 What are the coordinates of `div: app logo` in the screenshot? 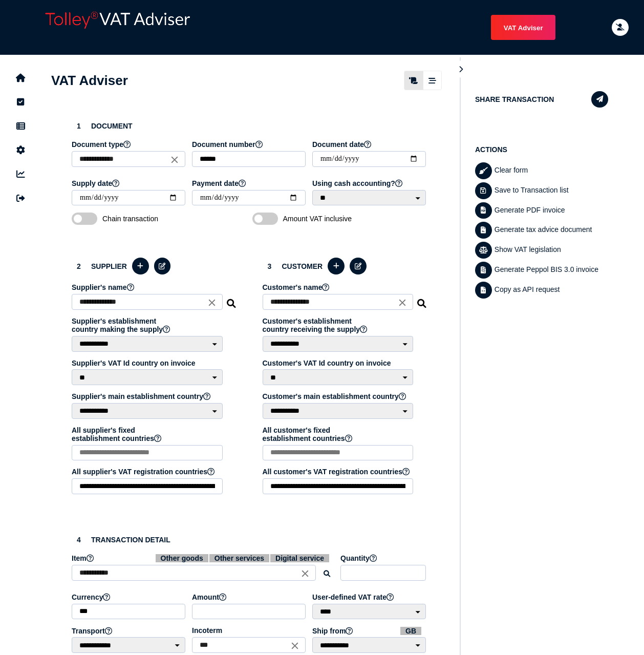 It's located at (118, 27).